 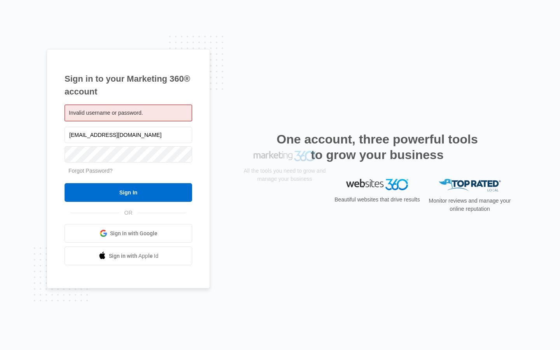 What do you see at coordinates (128, 233) in the screenshot?
I see `a: Sign in with Google` at bounding box center [128, 233].